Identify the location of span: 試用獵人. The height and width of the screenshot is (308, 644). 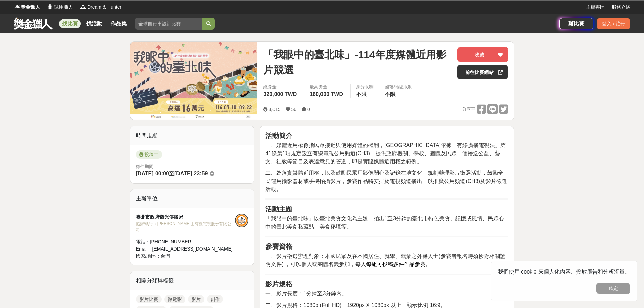
(63, 7).